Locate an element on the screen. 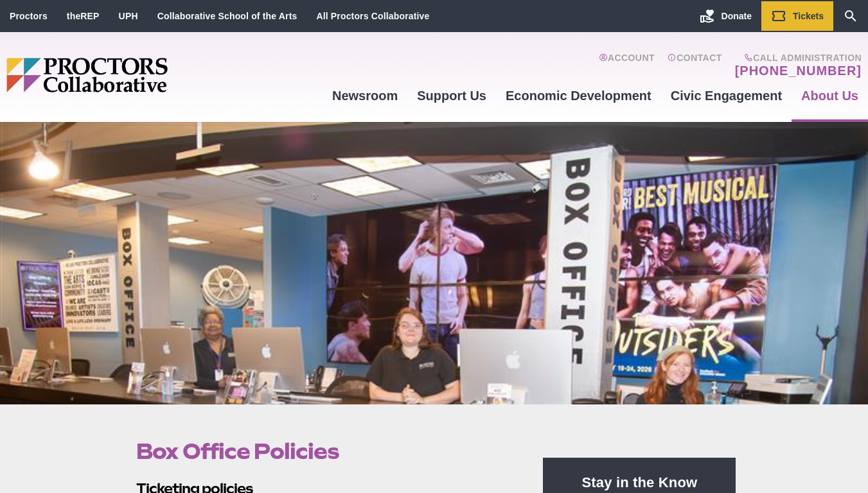 The image size is (868, 493). span: Donate is located at coordinates (737, 16).